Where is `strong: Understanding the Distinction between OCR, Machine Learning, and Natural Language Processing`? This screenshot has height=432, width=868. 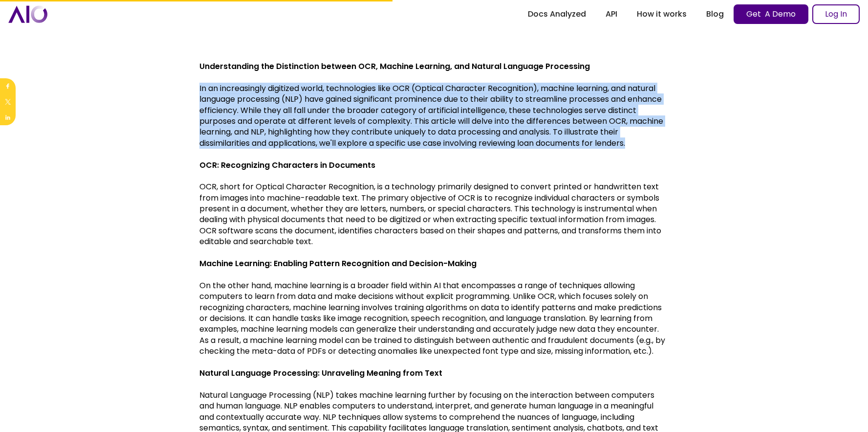 strong: Understanding the Distinction between OCR, Machine Learning, and Natural Language Processing is located at coordinates (394, 66).